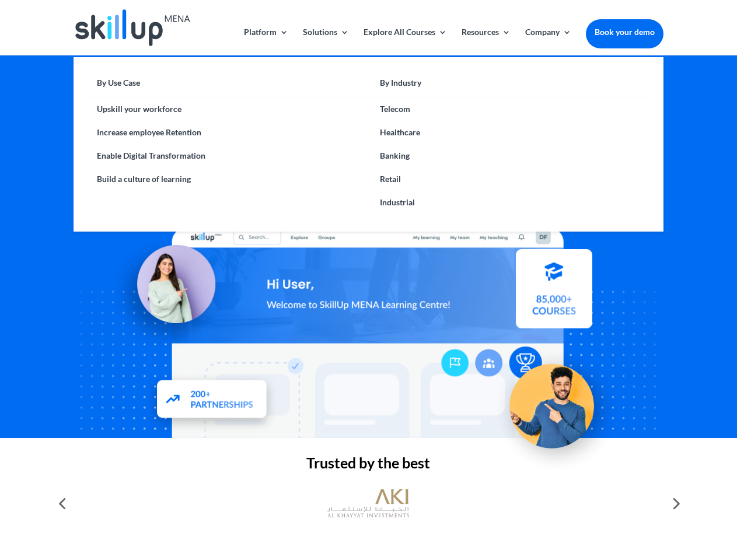 Image resolution: width=737 pixels, height=560 pixels. Describe the element at coordinates (132, 27) in the screenshot. I see `img: Skillup Mena` at that location.